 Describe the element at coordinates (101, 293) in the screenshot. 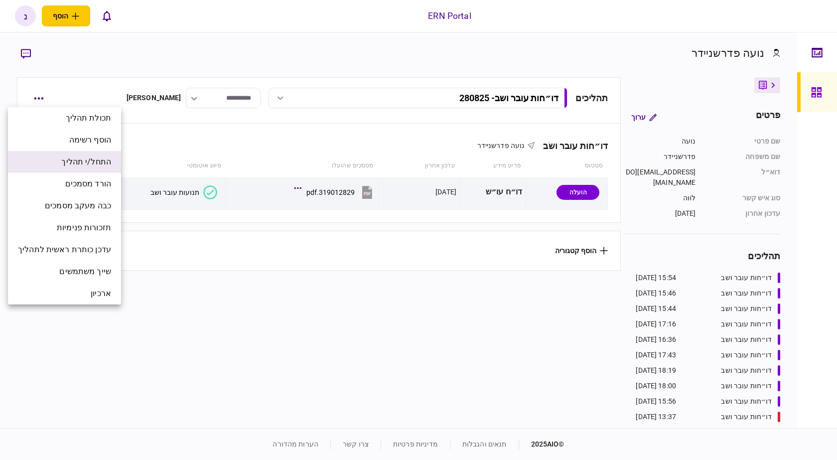

I see `span: ארכיון` at that location.